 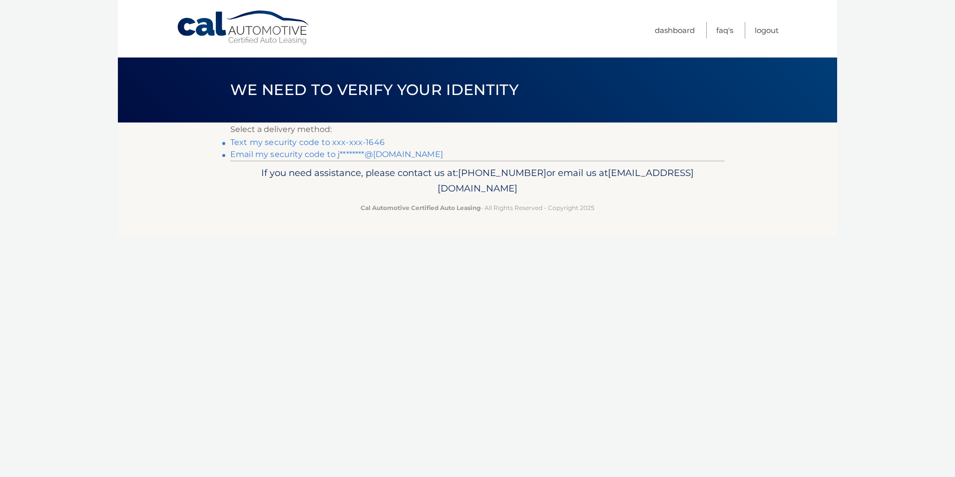 I want to click on p: If you need assistance, please contact us at: or email us at, so click(x=478, y=181).